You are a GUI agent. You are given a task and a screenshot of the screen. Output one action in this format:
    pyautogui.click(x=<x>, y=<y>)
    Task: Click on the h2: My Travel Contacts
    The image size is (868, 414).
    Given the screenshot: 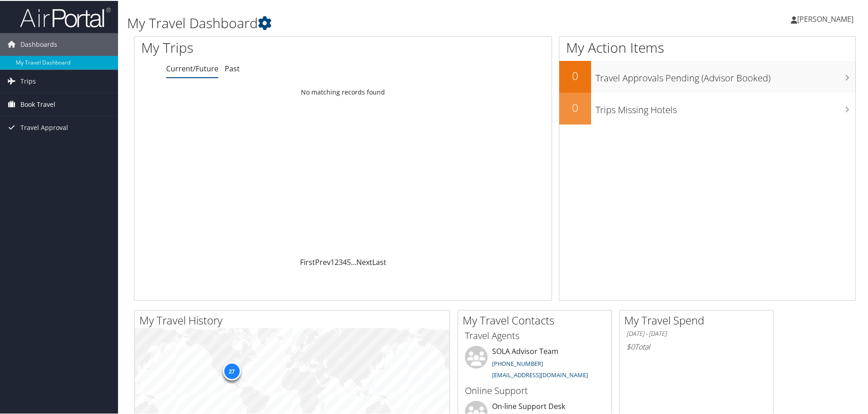 What is the action you would take?
    pyautogui.click(x=537, y=319)
    